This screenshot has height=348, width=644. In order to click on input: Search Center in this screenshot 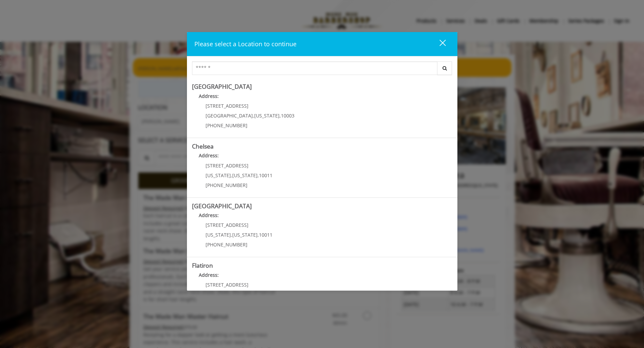, I will do `click(315, 68)`.